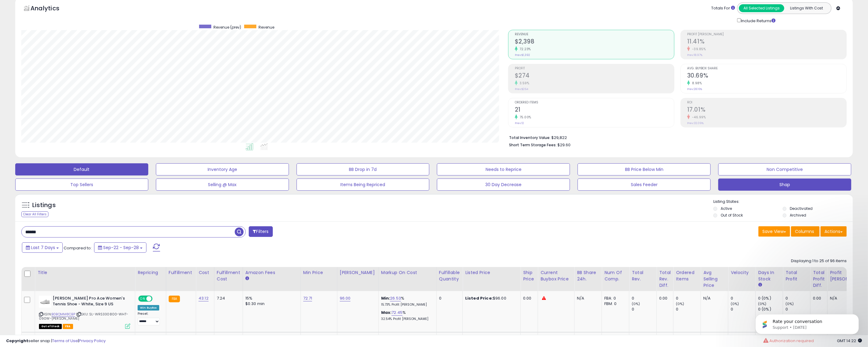 This screenshot has height=347, width=868. What do you see at coordinates (44, 205) in the screenshot?
I see `h5: Listings` at bounding box center [44, 205].